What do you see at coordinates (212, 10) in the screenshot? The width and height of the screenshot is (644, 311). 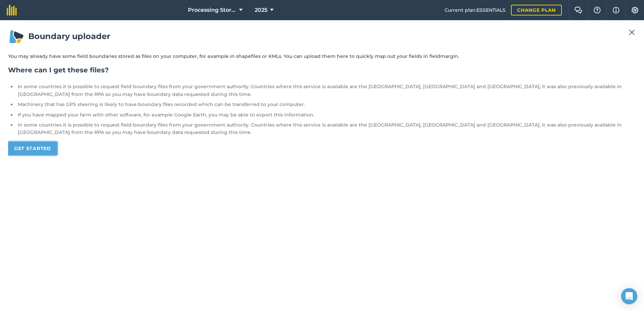 I see `span: Processing Stores` at bounding box center [212, 10].